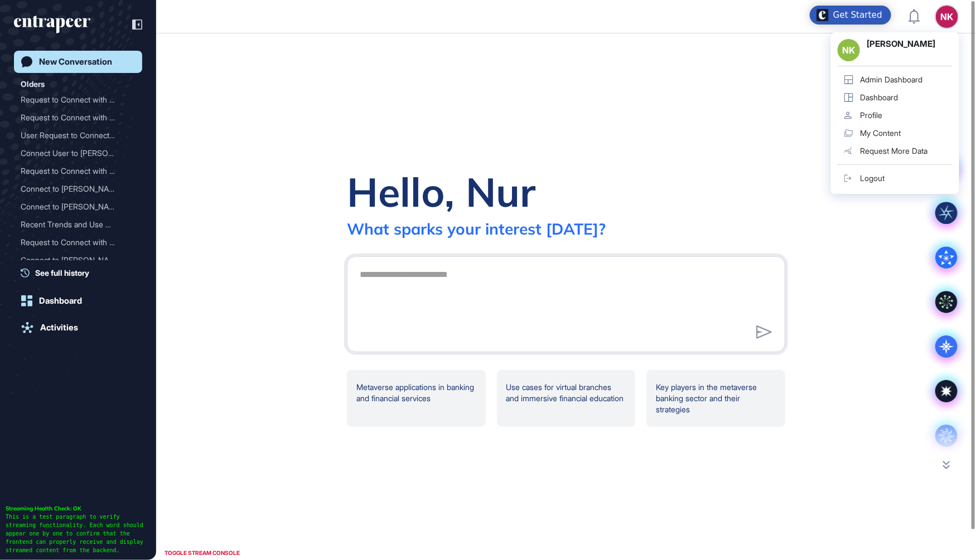  Describe the element at coordinates (62, 272) in the screenshot. I see `span: See full history` at that location.